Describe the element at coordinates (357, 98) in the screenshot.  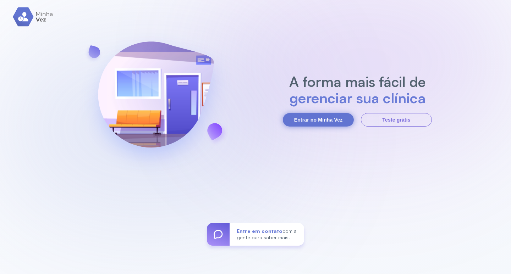
I see `h2: gerenciar sua clínica` at that location.